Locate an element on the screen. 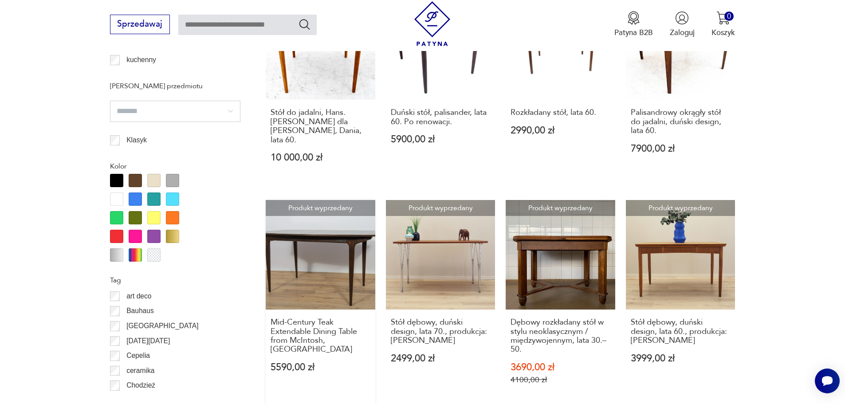  div: 0 is located at coordinates (729, 16).